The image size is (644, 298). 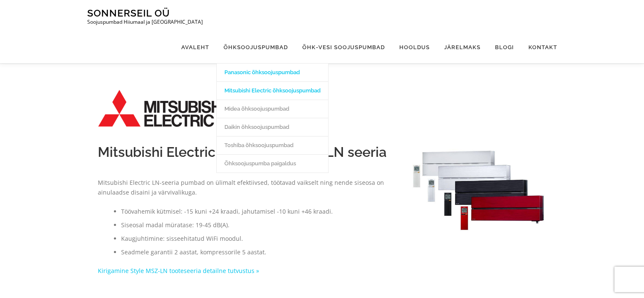 What do you see at coordinates (256, 225) in the screenshot?
I see `li: Siseosal madal müratase: 19-45 dB(A).` at bounding box center [256, 225].